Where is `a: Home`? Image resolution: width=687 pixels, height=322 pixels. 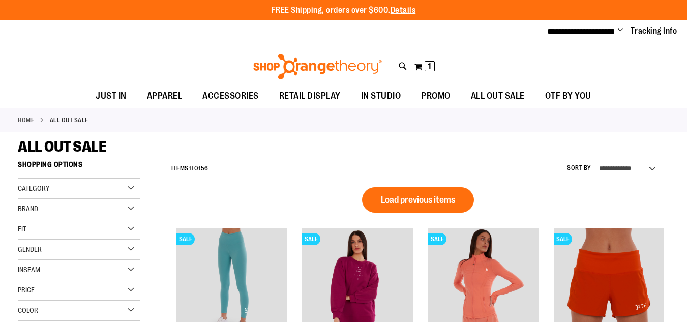
a: Home is located at coordinates (26, 120).